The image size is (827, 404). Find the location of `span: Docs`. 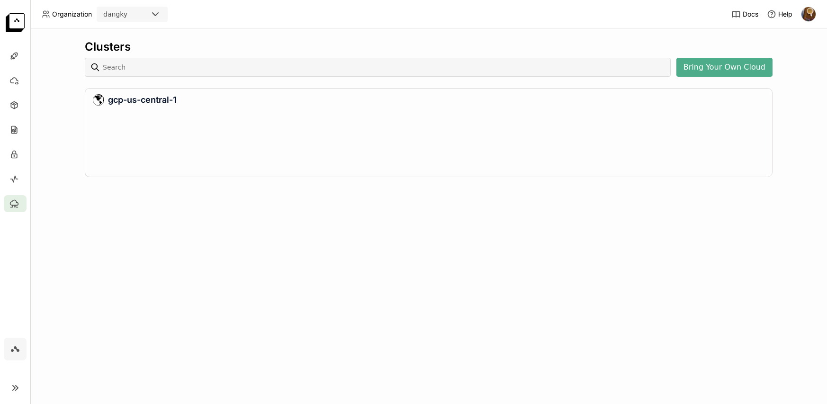

span: Docs is located at coordinates (750, 14).